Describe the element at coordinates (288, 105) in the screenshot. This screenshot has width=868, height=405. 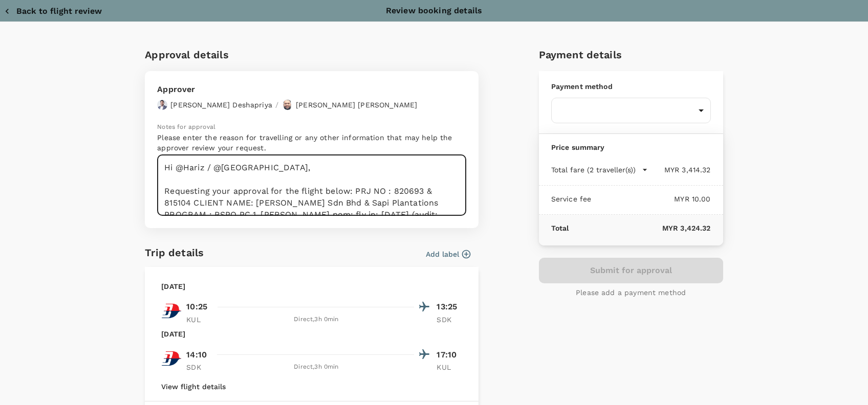
I see `img: avatar-67b4218f54620.jpeg` at that location.